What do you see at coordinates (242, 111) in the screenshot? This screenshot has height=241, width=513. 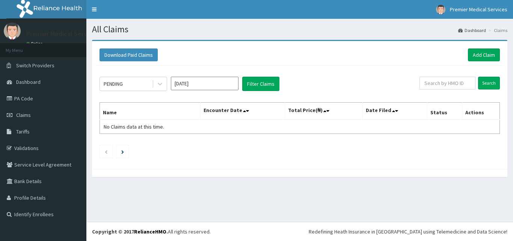 I see `th: Encounter Date` at bounding box center [242, 111].